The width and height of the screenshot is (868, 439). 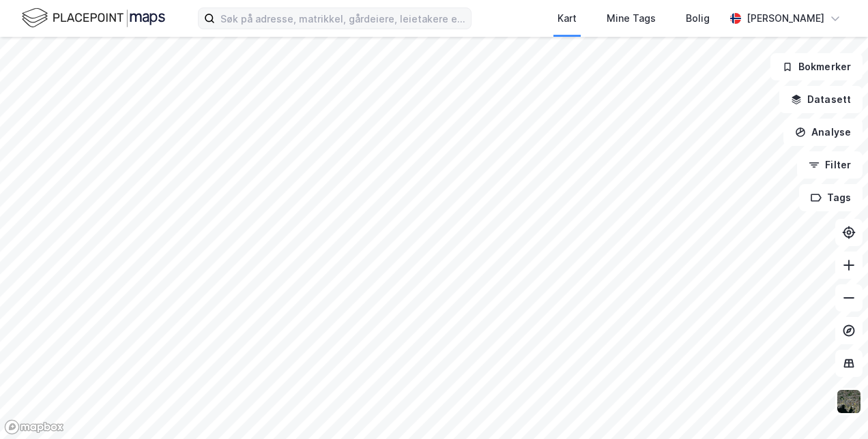 What do you see at coordinates (830, 198) in the screenshot?
I see `button: Tags` at bounding box center [830, 198].